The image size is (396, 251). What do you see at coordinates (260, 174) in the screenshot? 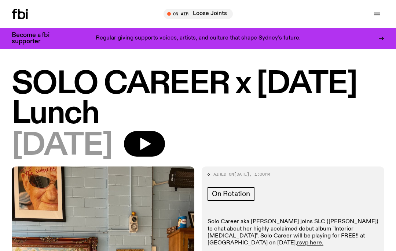
I see `span: , 1:00pm` at bounding box center [260, 174].